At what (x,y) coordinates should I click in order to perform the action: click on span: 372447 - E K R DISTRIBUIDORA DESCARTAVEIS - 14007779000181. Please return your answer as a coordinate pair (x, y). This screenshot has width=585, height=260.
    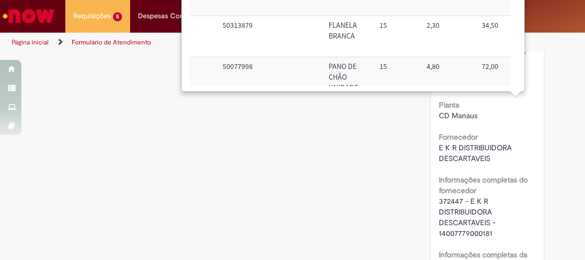
    Looking at the image, I should click on (468, 217).